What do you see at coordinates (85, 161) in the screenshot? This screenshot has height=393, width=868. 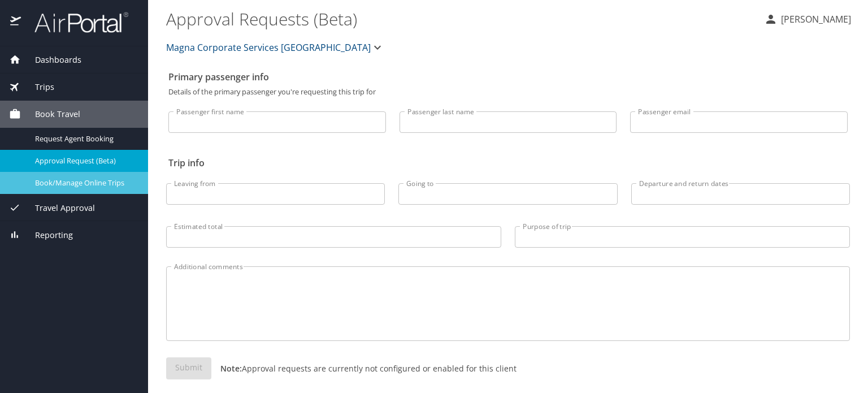 I see `span: Approval Request (Beta)` at bounding box center [85, 161].